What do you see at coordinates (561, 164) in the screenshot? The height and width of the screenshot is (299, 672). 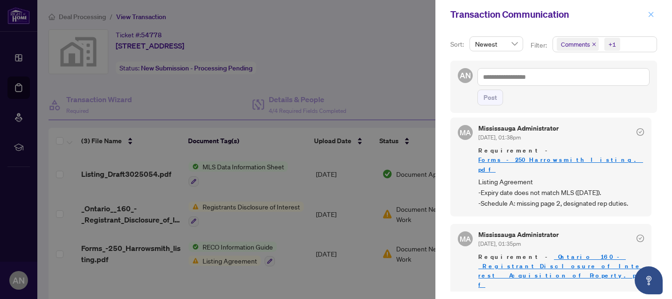 I see `a: Forms_-250_Harrowsmith_listing.pdf` at bounding box center [561, 164].